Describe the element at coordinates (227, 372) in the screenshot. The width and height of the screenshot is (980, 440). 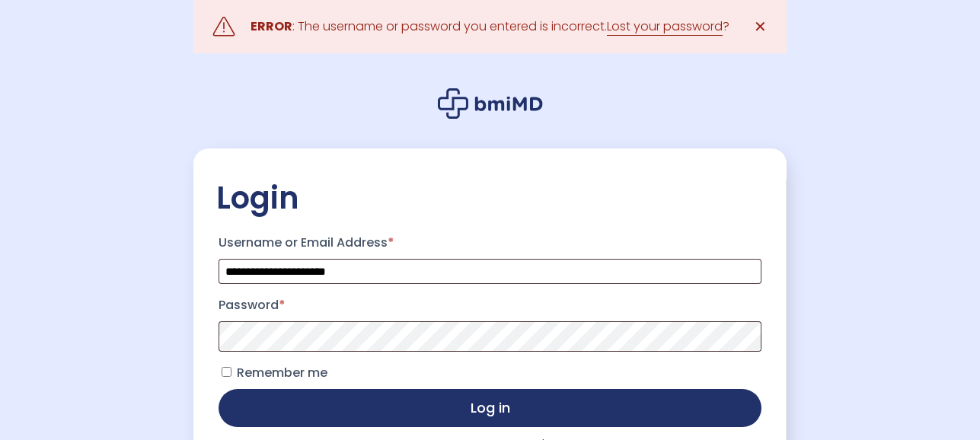
I see `input: Remember me` at that location.